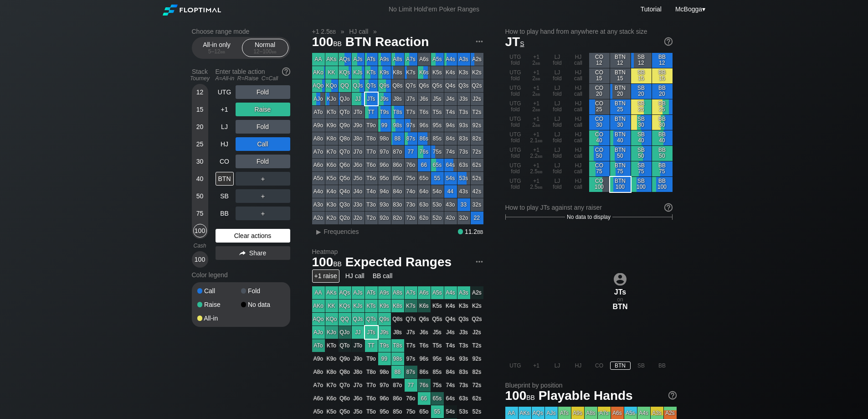 The image size is (868, 419). I want to click on div: T3s, so click(464, 112).